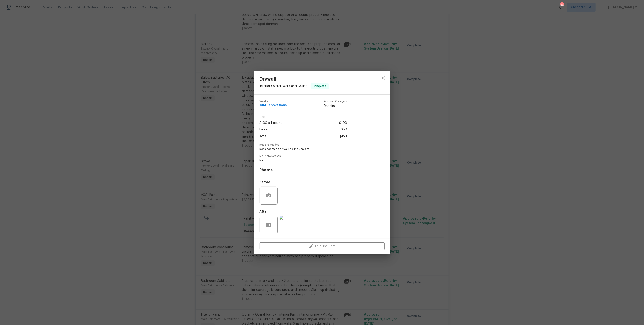 This screenshot has width=644, height=325. Describe the element at coordinates (265, 182) in the screenshot. I see `h5: Before` at that location.